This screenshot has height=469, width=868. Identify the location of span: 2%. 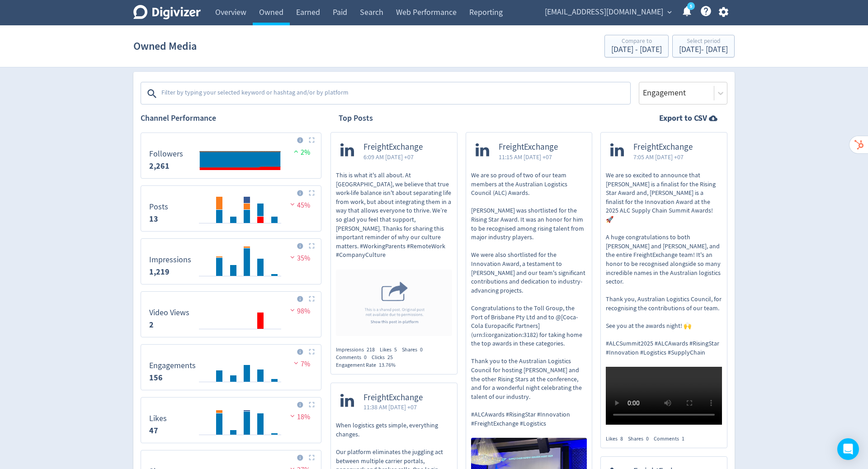
(301, 153).